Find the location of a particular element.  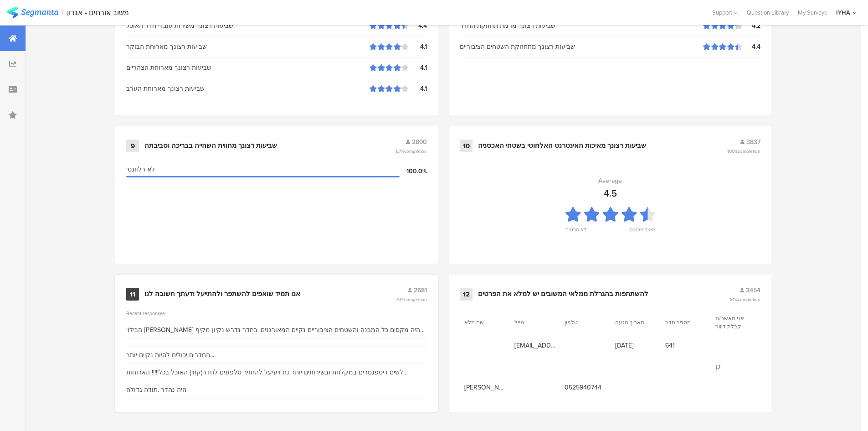

div: 4.2 is located at coordinates (751, 25).